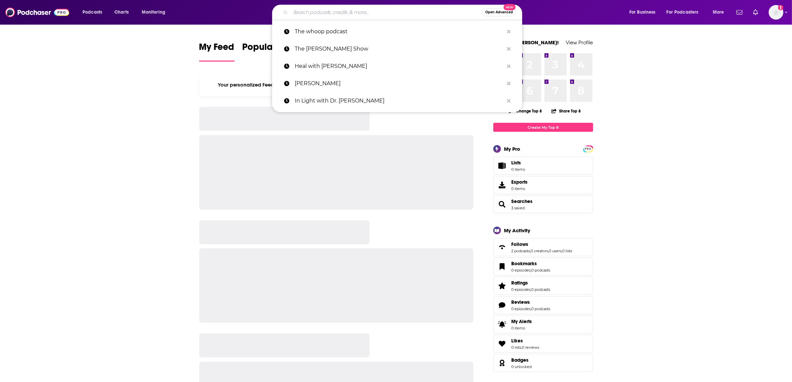  I want to click on span: Follows, so click(543, 247).